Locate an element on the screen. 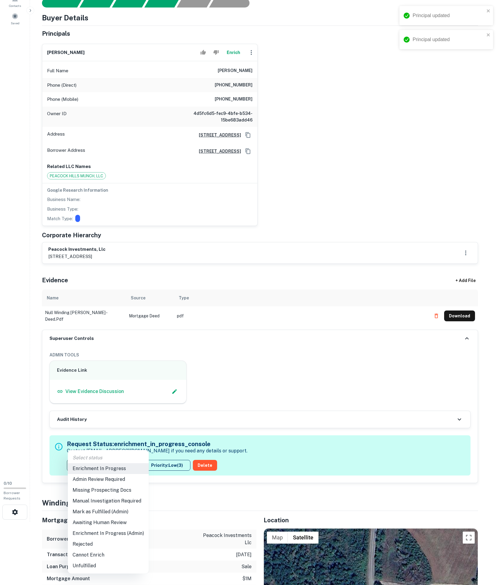 This screenshot has height=585, width=499. li: Cannot Enrich is located at coordinates (108, 555).